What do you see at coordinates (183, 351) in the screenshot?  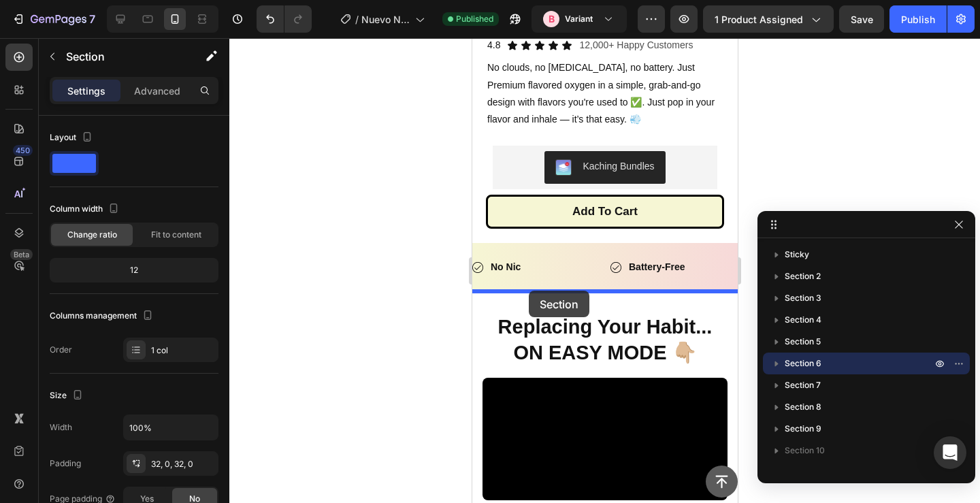 I see `div: 1 col` at bounding box center [183, 351].